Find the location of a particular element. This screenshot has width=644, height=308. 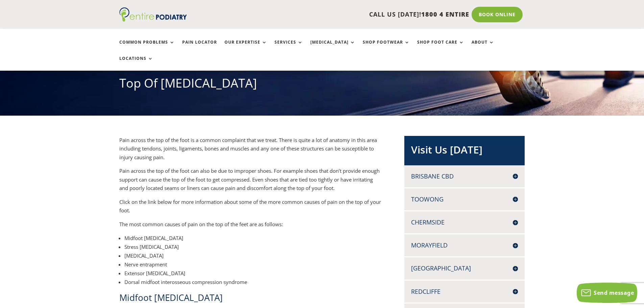

a: Shop Footwear is located at coordinates (386, 47).